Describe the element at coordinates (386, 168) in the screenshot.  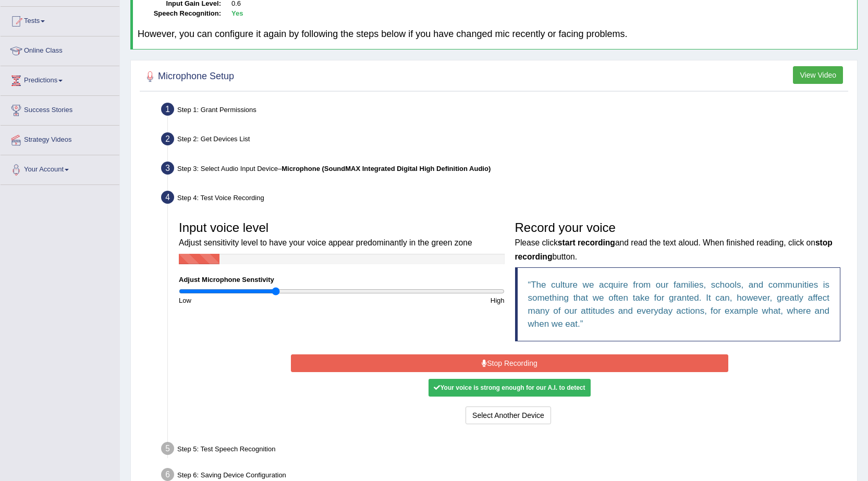
I see `b: Microphone (SoundMAX Integrated Digital High Definition Audio)` at that location.